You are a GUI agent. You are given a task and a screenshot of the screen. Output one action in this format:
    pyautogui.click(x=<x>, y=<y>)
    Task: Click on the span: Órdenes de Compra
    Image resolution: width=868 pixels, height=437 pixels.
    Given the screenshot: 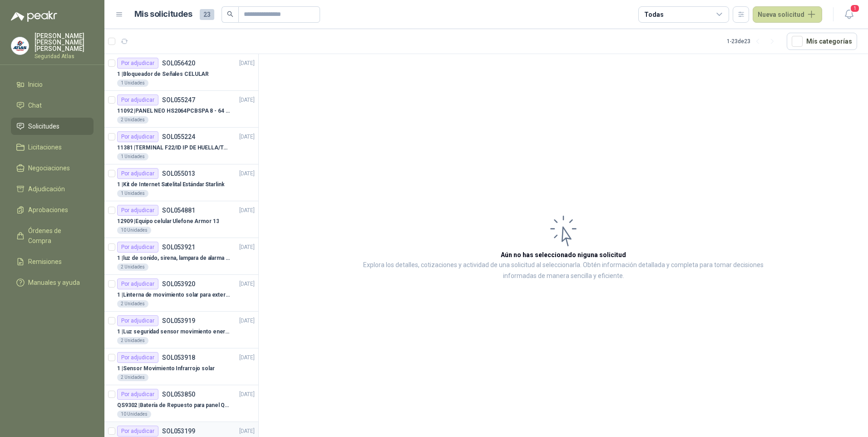 What is the action you would take?
    pyautogui.click(x=56, y=236)
    